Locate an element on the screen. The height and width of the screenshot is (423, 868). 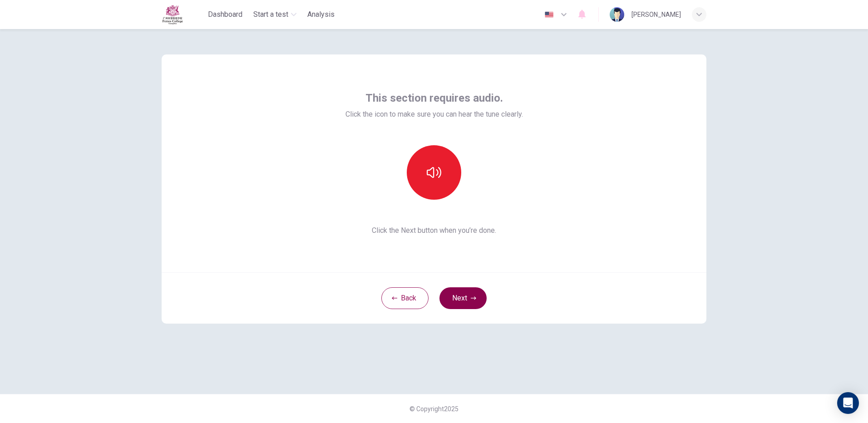
img: en is located at coordinates (549, 15).